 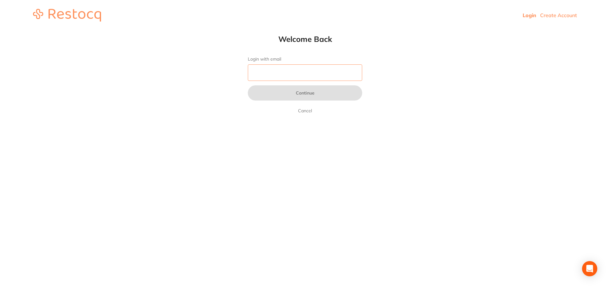 What do you see at coordinates (529, 15) in the screenshot?
I see `a: Login` at bounding box center [529, 15].